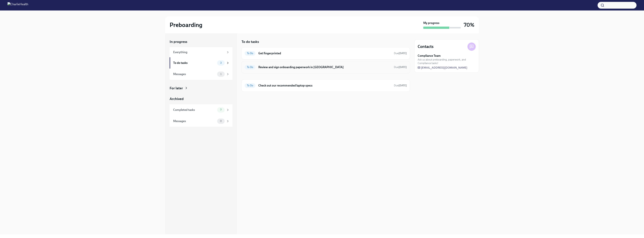 The image size is (644, 238). What do you see at coordinates (221, 110) in the screenshot?
I see `span: 7` at bounding box center [221, 110].